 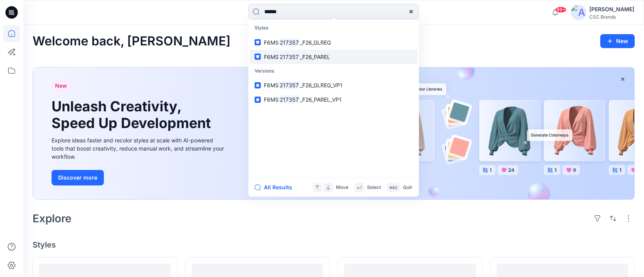 What do you see at coordinates (334, 57) in the screenshot?
I see `a: F6MS217357_F26_PAREL` at bounding box center [334, 57].